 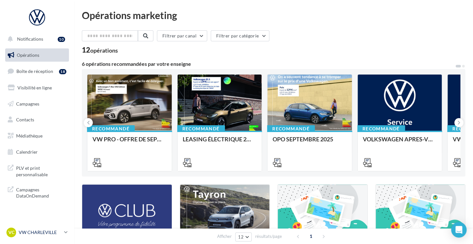 I want to click on span: Boîte de réception, so click(x=35, y=71).